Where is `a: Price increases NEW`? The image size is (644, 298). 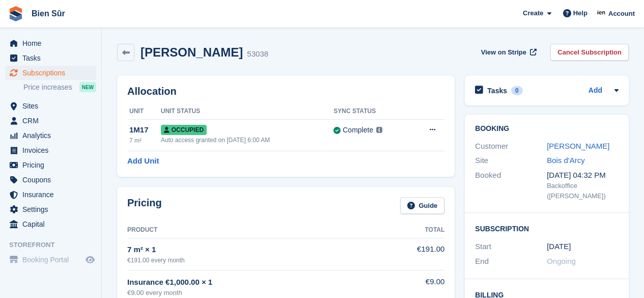 a: Price increases NEW is located at coordinates (60, 87).